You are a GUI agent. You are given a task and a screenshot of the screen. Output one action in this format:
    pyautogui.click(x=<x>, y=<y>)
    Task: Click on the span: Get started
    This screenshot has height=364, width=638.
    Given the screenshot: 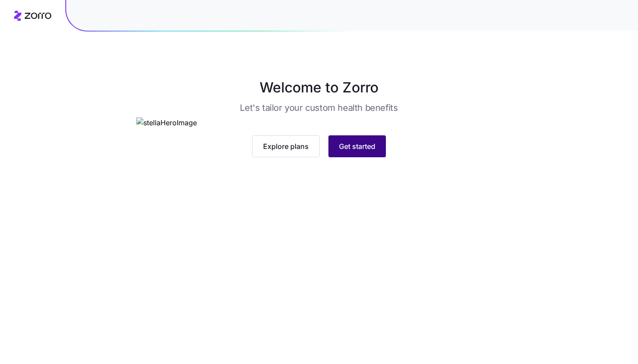 What is the action you would take?
    pyautogui.click(x=357, y=147)
    